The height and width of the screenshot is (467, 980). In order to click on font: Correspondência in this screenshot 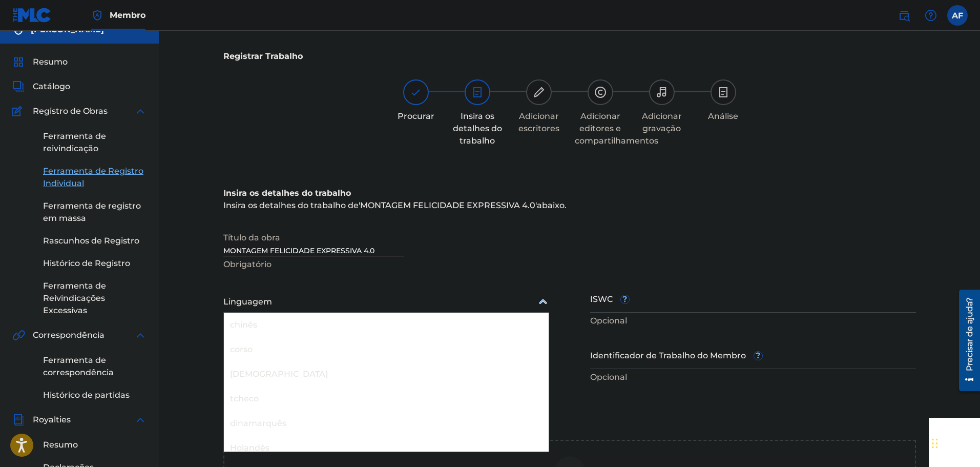, I will do `click(69, 335)`.